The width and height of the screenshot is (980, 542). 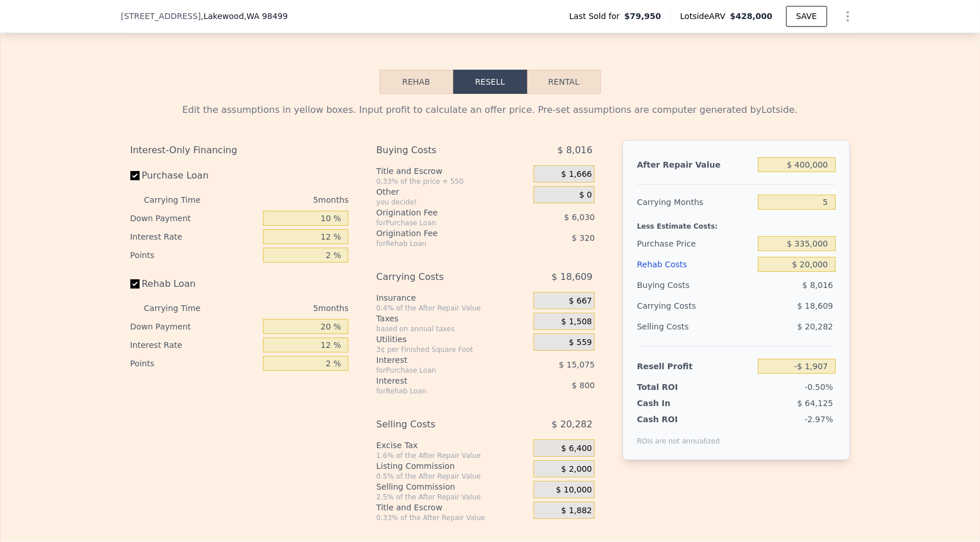 I want to click on span: $ 6,030, so click(x=579, y=218).